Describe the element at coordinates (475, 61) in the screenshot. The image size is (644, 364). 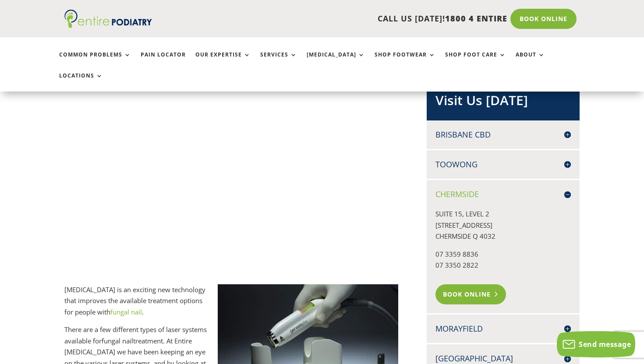
I see `a: Shop Foot Care` at that location.